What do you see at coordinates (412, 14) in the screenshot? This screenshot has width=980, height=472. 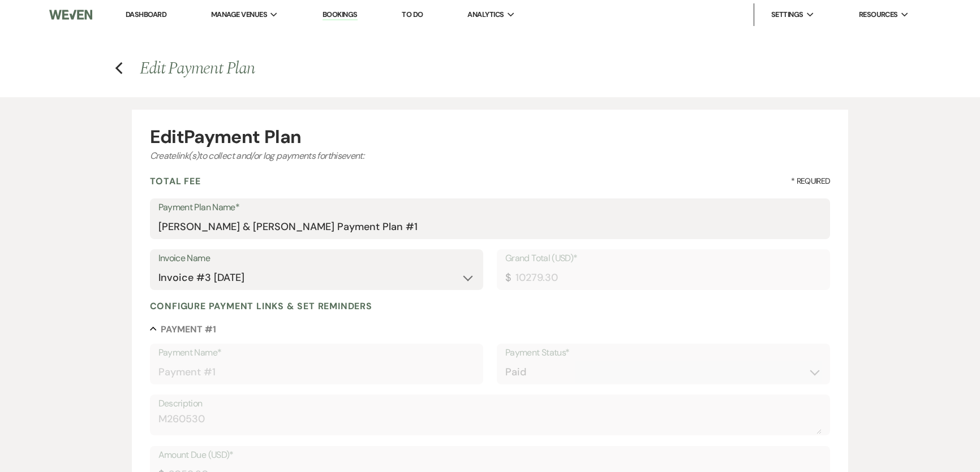 I see `a: To Do` at bounding box center [412, 14].